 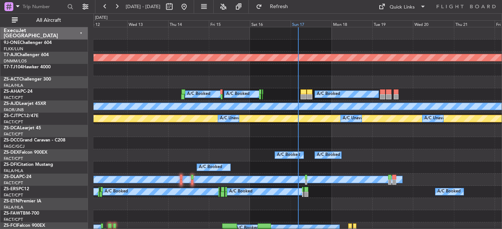 I want to click on span: 9J-ONE, so click(x=12, y=43).